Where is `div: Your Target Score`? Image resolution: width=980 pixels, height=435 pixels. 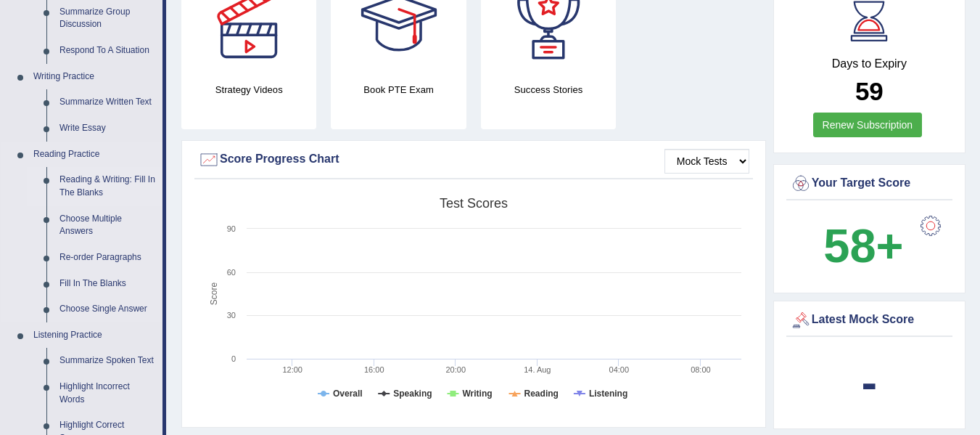
div: Your Target Score is located at coordinates (869, 183).